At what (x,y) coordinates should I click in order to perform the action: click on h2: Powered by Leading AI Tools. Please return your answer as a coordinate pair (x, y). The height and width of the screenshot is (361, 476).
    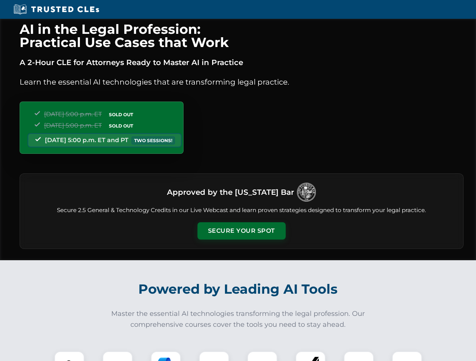
    Looking at the image, I should click on (238, 290).